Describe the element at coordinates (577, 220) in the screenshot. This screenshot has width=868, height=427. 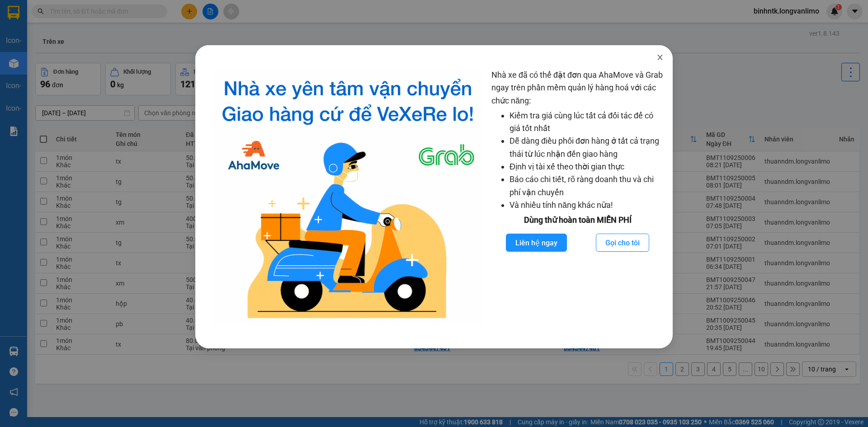
I see `div: Dùng thử hoàn toàn MIỄN PHÍ` at that location.